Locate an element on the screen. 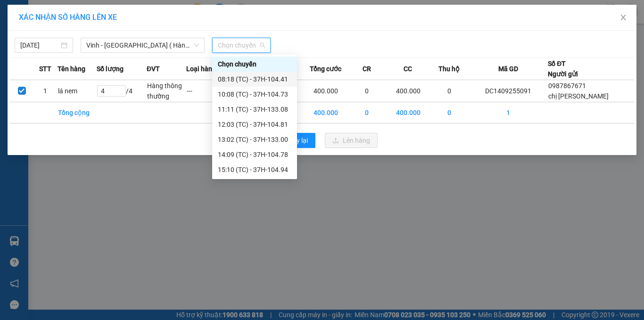  span: Số lượng is located at coordinates (110, 69).